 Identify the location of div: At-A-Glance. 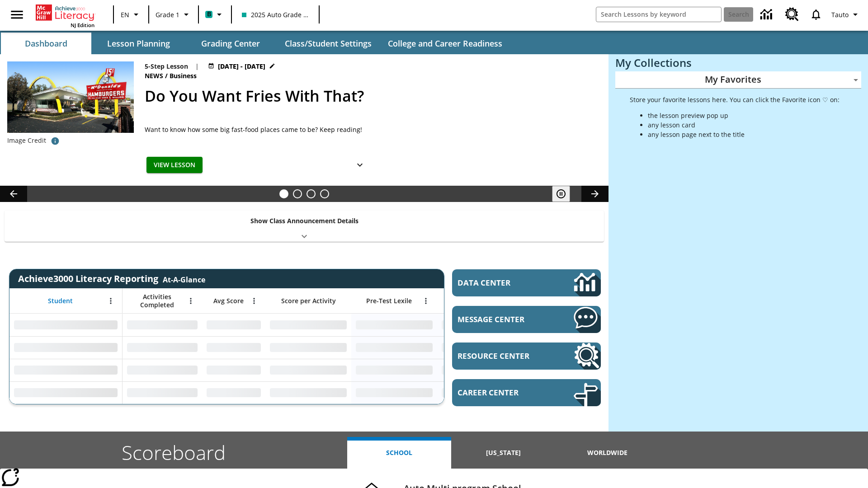
(184, 279).